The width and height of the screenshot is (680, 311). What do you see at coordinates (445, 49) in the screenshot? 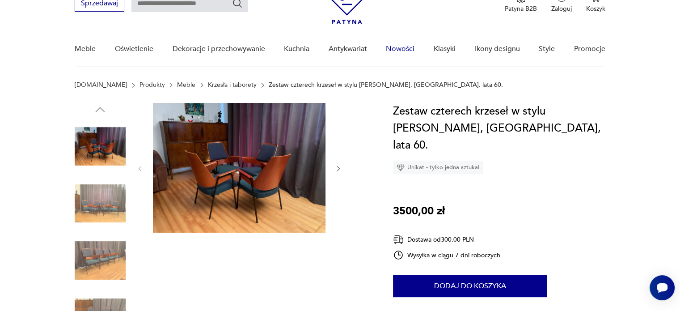
I see `a: Klasyki` at bounding box center [445, 49].